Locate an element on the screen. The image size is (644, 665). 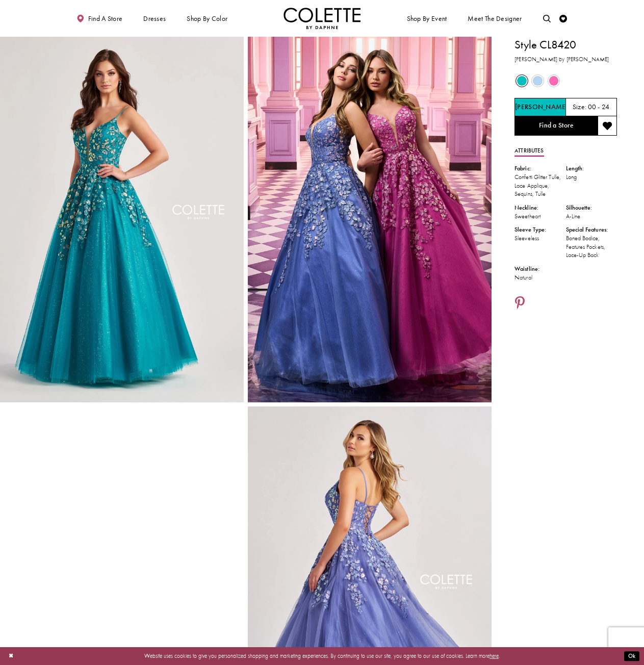
a: Share using Pinterest - Opens in new tab is located at coordinates (520, 304).